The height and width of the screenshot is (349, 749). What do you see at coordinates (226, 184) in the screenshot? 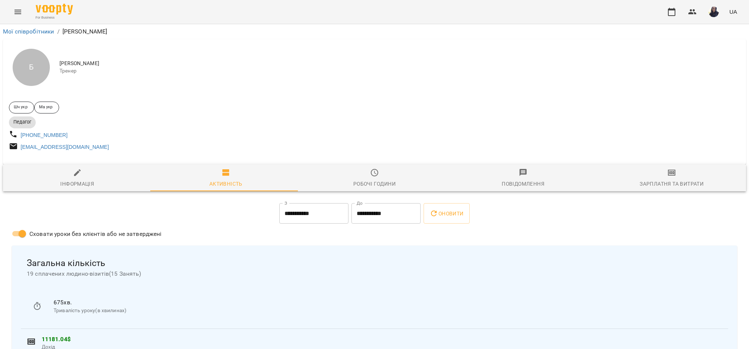
I see `div: Активність` at bounding box center [226, 184].